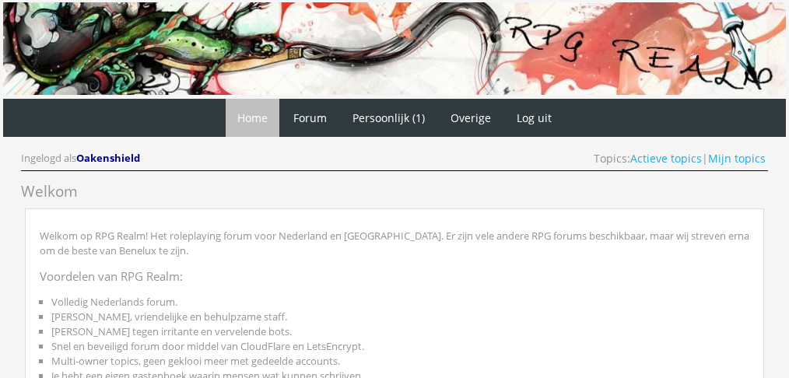 The height and width of the screenshot is (378, 789). I want to click on a: Home, so click(252, 117).